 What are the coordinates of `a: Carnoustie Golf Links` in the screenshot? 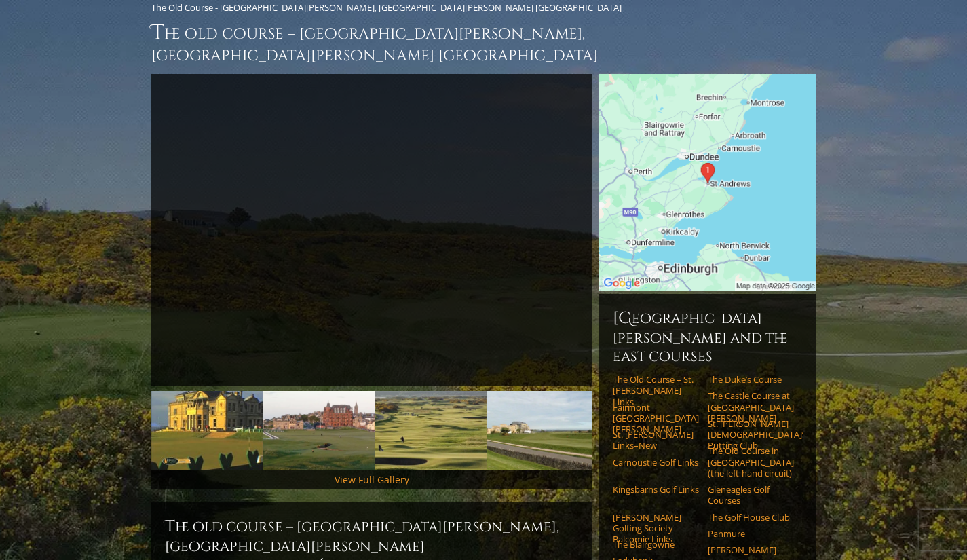 It's located at (655, 462).